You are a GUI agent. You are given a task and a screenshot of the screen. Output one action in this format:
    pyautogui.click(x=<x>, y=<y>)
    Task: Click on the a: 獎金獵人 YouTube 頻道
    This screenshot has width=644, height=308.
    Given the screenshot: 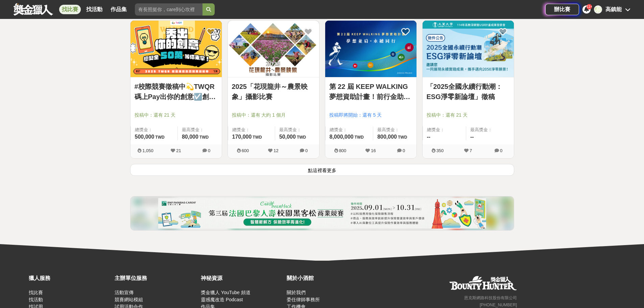 What is the action you would take?
    pyautogui.click(x=225, y=292)
    